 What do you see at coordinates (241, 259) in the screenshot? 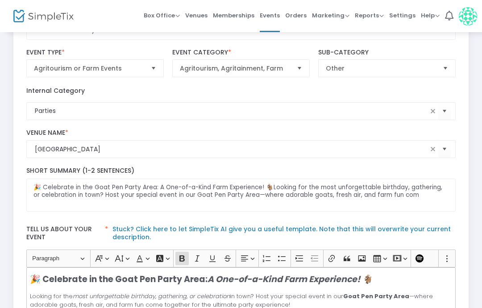
I see `div: Editor toolbar` at bounding box center [241, 259].